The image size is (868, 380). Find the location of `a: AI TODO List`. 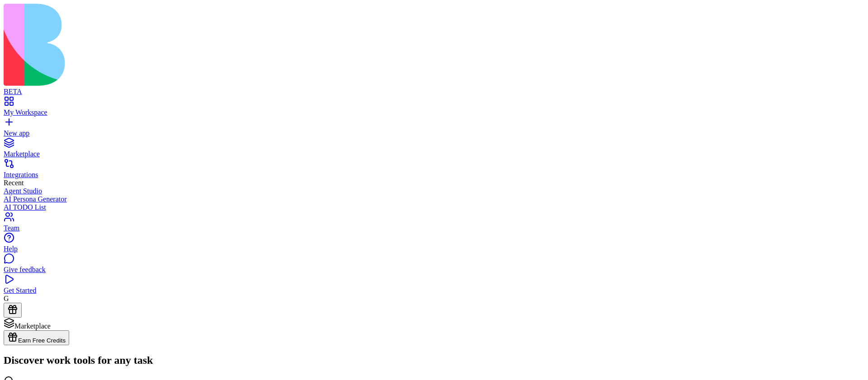

a: AI TODO List is located at coordinates (434, 207).